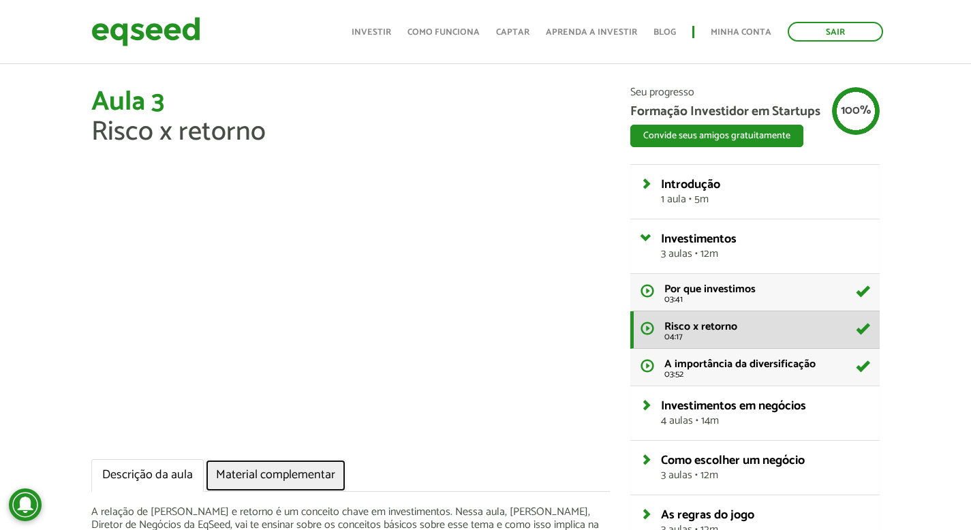 Image resolution: width=971 pixels, height=530 pixels. I want to click on a: Minha conta, so click(741, 32).